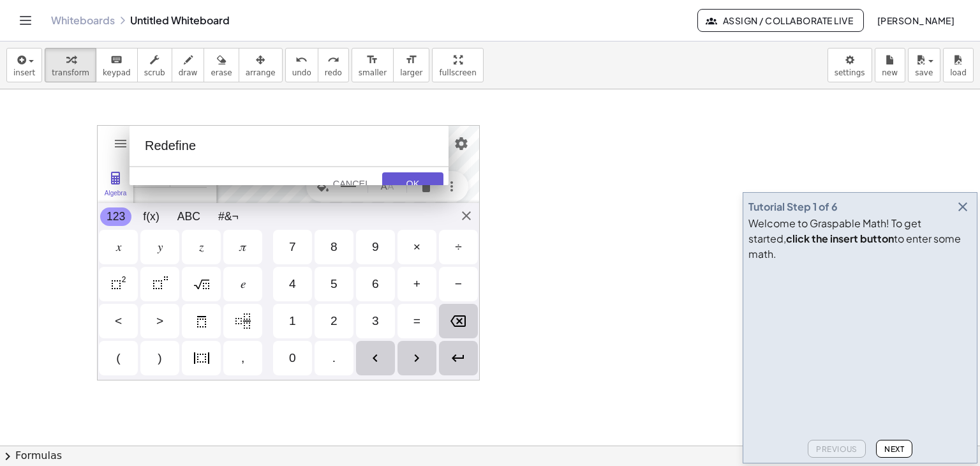 The height and width of the screenshot is (466, 980). What do you see at coordinates (333, 60) in the screenshot?
I see `i: redo` at bounding box center [333, 60].